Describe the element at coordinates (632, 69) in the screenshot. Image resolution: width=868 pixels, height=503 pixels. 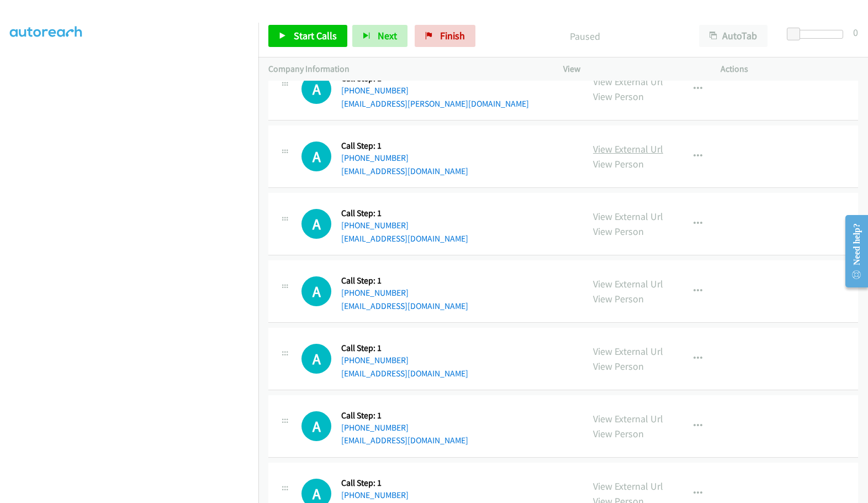
I see `p: View` at that location.